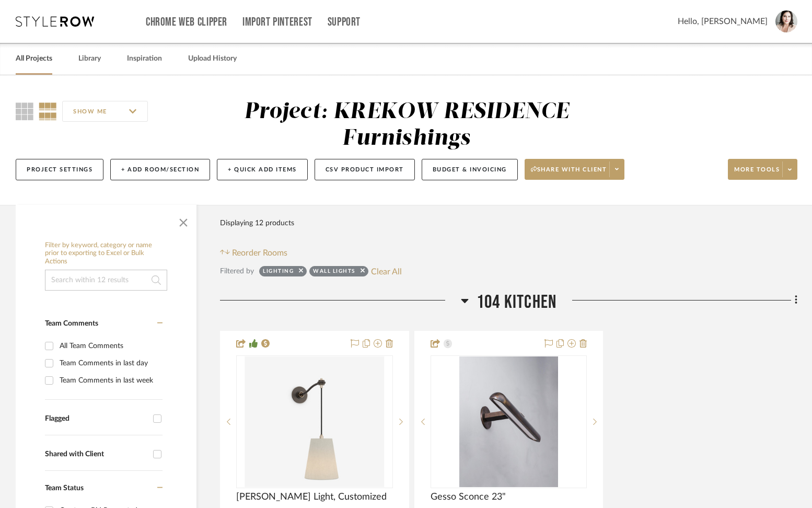 The height and width of the screenshot is (508, 812). I want to click on button: + Add Room/Section, so click(160, 170).